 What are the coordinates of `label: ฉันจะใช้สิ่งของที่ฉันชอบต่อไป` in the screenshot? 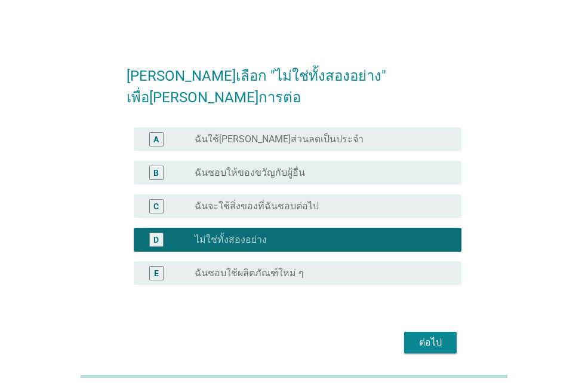 It's located at (257, 206).